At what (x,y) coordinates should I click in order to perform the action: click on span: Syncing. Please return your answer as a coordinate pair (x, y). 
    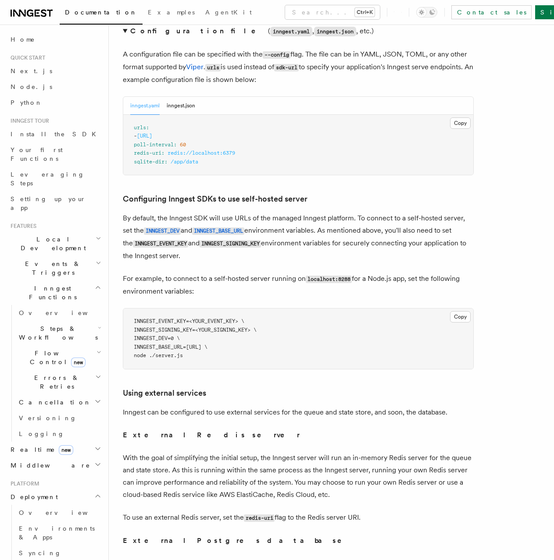
    Looking at the image, I should click on (40, 553).